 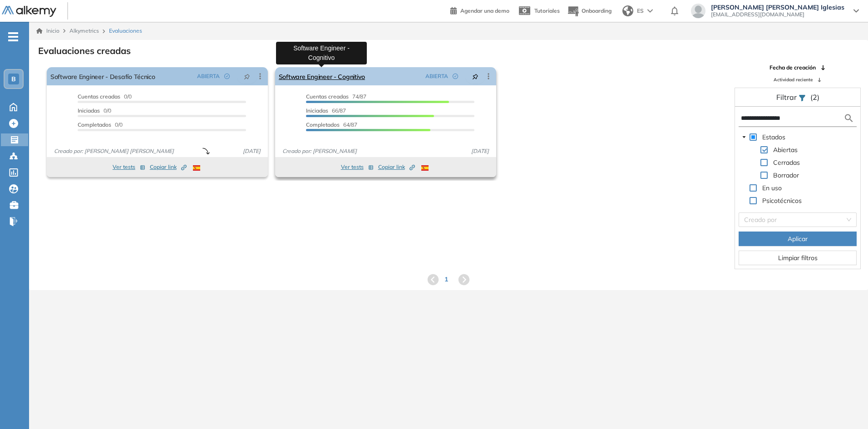 I want to click on span: Fecha de creación, so click(x=793, y=67).